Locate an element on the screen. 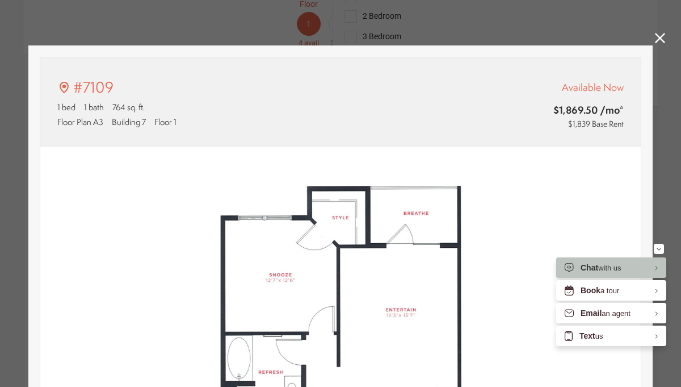 This screenshot has width=681, height=387. span: $1,869.50 /mo* is located at coordinates (556, 110).